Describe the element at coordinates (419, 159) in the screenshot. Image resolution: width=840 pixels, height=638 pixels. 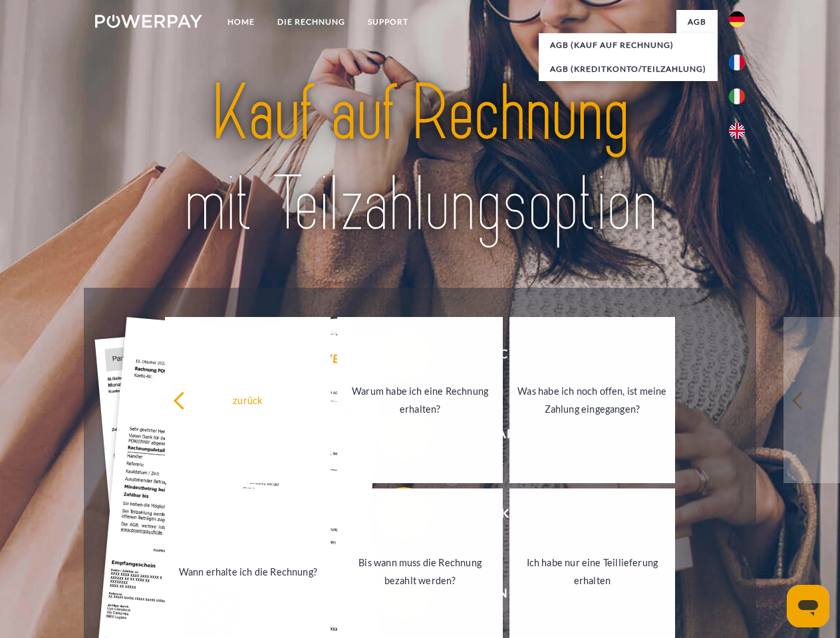
I see `img: title-powerpay_de.svg` at that location.